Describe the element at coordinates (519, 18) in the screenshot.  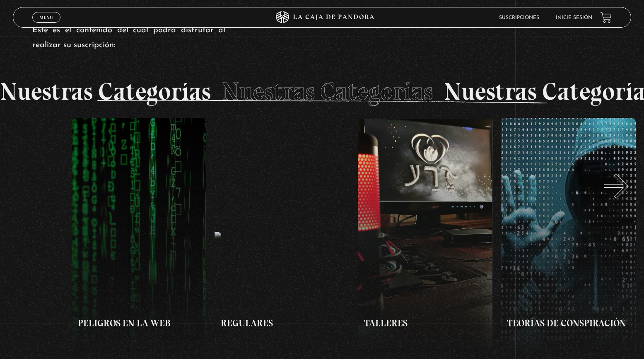
I see `a: Suscripciones` at that location.